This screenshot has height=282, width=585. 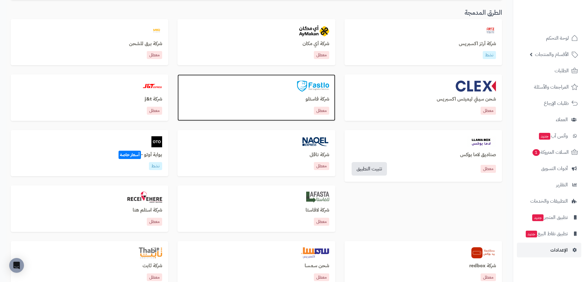 What do you see at coordinates (423, 99) in the screenshot?
I see `h3: شحن سيتي ليميتس اكسبريس` at bounding box center [423, 99].